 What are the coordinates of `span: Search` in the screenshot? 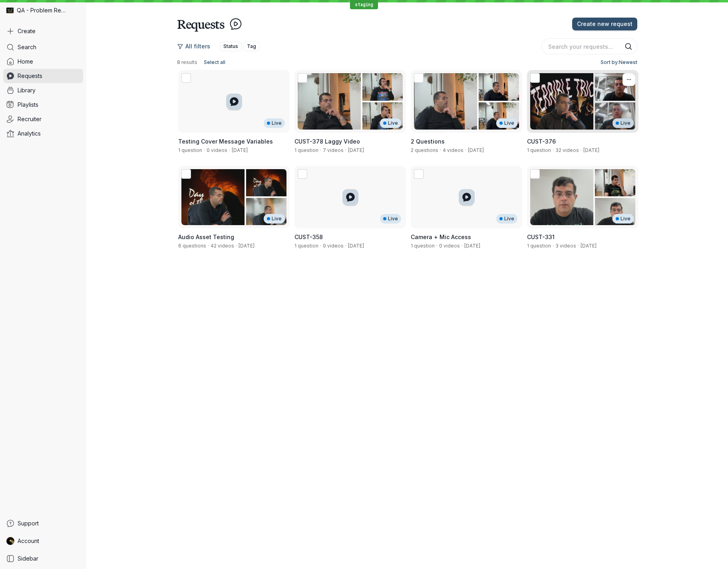 It's located at (26, 47).